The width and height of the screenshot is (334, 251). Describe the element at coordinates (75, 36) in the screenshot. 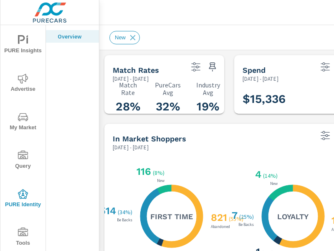

I see `p: Overview` at that location.